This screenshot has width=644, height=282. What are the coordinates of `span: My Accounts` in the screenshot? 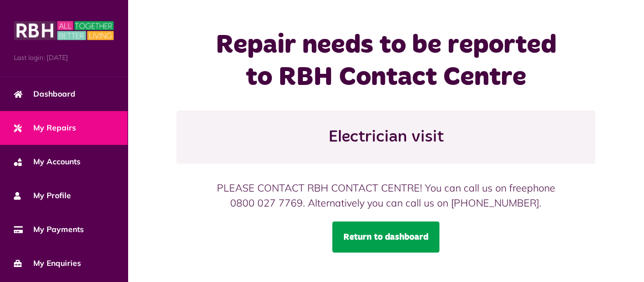 It's located at (47, 161).